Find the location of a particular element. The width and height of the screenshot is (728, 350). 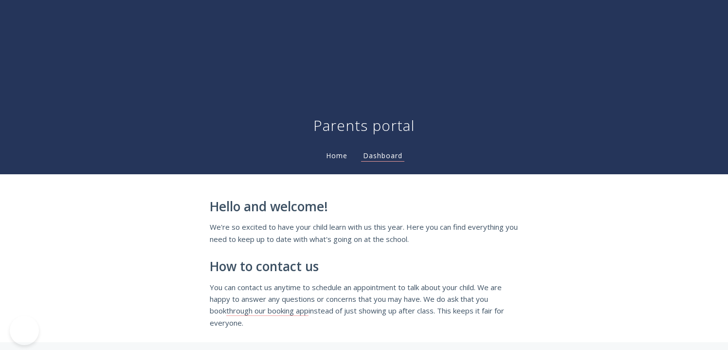

a: Dashboard is located at coordinates (382, 156).